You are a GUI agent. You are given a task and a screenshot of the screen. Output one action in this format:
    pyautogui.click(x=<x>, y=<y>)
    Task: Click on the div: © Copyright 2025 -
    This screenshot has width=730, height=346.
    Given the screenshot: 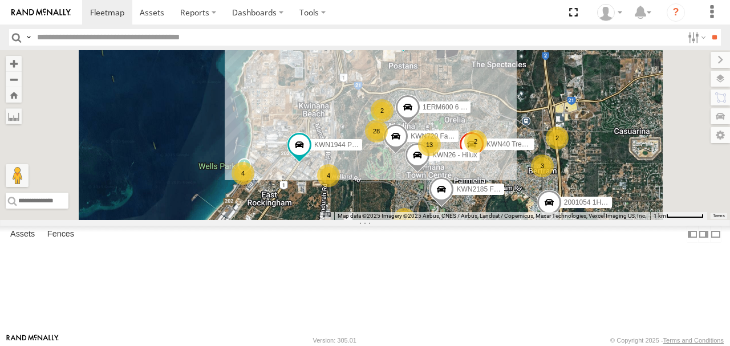 What is the action you would take?
    pyautogui.click(x=667, y=340)
    